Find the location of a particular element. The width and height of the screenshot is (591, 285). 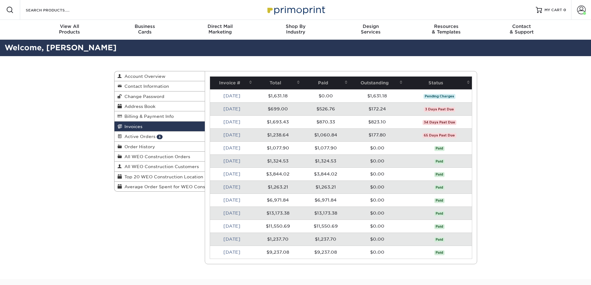

td: $526.76 is located at coordinates (326, 109).